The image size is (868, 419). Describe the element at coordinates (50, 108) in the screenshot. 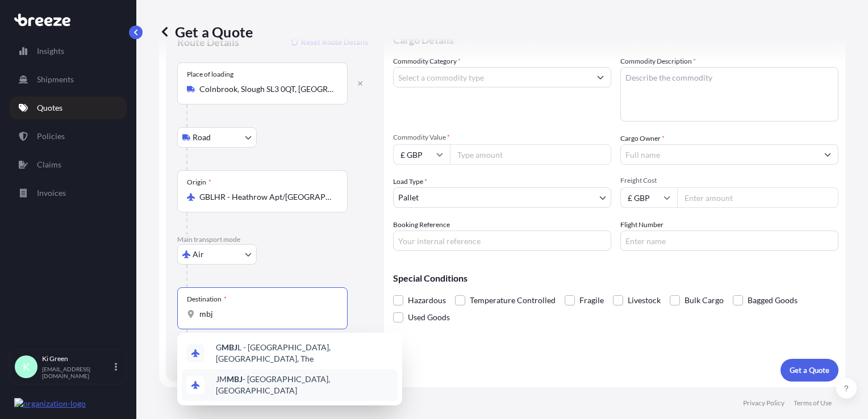

I see `p: Quotes` at that location.